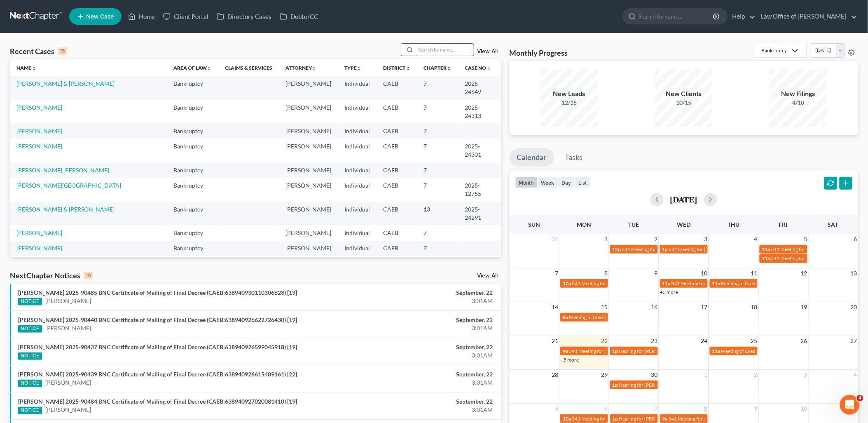  I want to click on span: Fri, so click(783, 224).